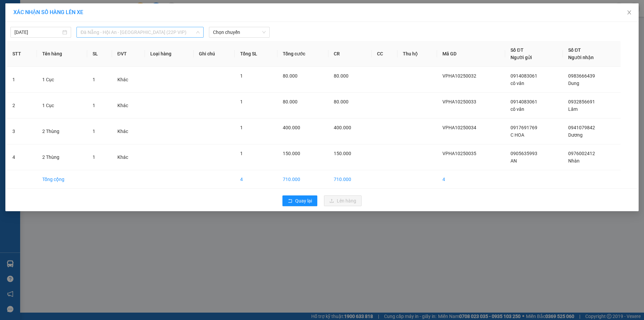 This screenshot has width=644, height=320. Describe the element at coordinates (48, 12) in the screenshot. I see `span: XÁC NHẬN SỐ HÀNG LÊN XE` at that location.